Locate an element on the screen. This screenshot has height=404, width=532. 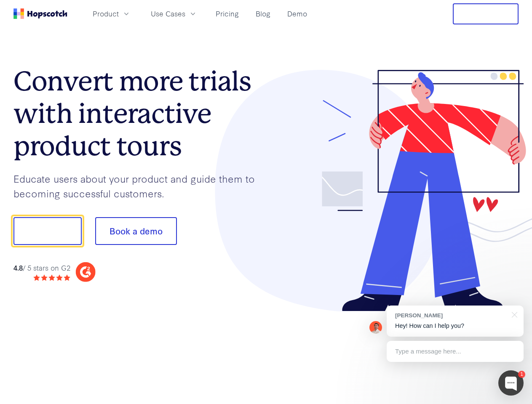
button: Use Cases is located at coordinates (174, 14).